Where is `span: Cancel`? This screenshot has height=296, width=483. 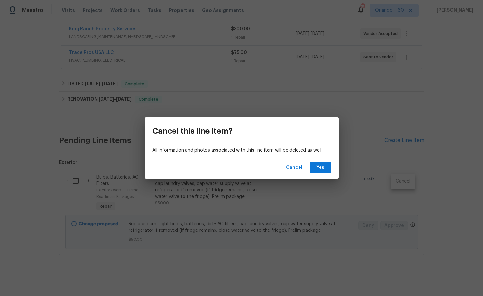 span: Cancel is located at coordinates (294, 168).